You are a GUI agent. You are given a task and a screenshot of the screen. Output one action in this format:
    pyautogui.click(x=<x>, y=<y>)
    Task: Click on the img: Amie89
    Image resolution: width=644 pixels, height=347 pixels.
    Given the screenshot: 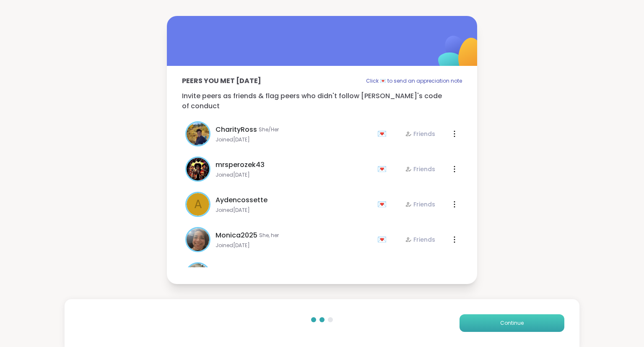 What is the action you would take?
    pyautogui.click(x=198, y=275)
    